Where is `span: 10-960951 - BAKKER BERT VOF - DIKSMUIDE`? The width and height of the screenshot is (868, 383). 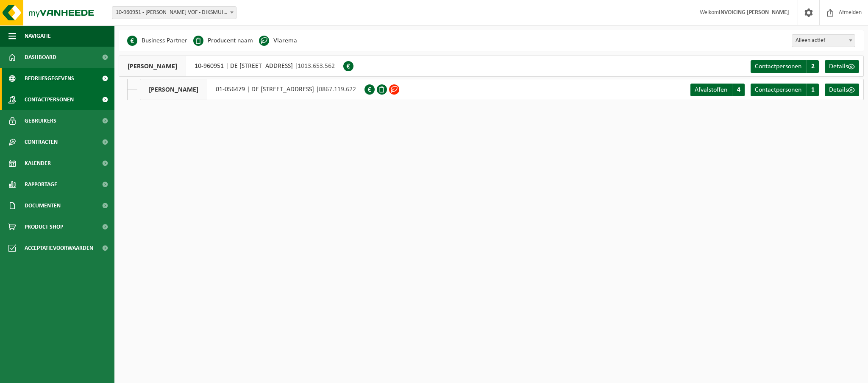 span: 10-960951 - BAKKER BERT VOF - DIKSMUIDE is located at coordinates (174, 13).